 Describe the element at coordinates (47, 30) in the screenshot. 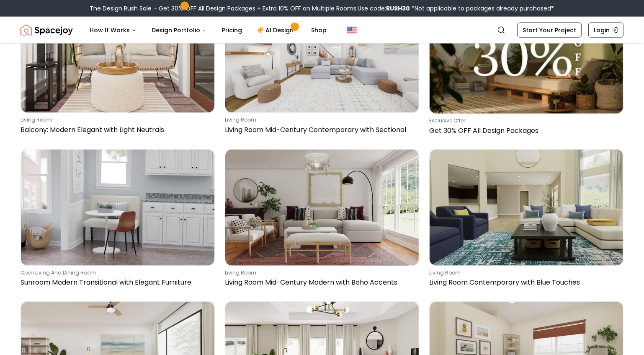

I see `a: Spacejoy` at that location.